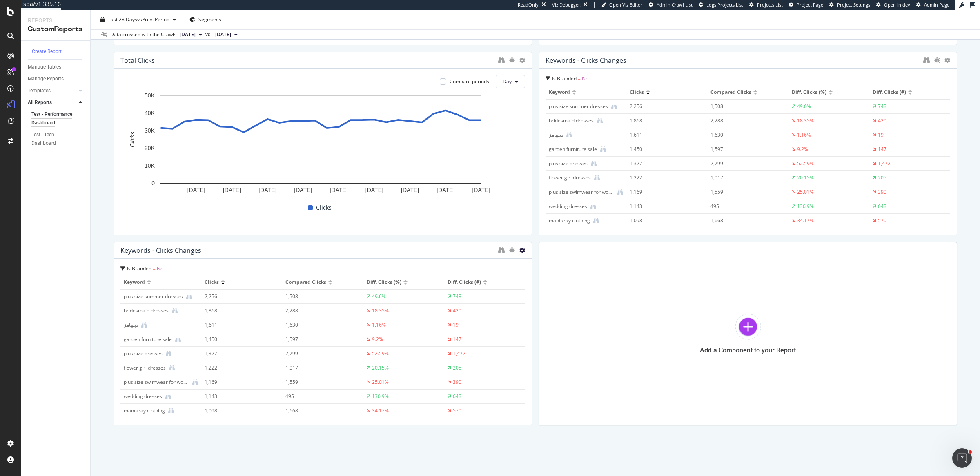 Image resolution: width=980 pixels, height=476 pixels. Describe the element at coordinates (744, 164) in the screenshot. I see `div: 2,799` at that location.